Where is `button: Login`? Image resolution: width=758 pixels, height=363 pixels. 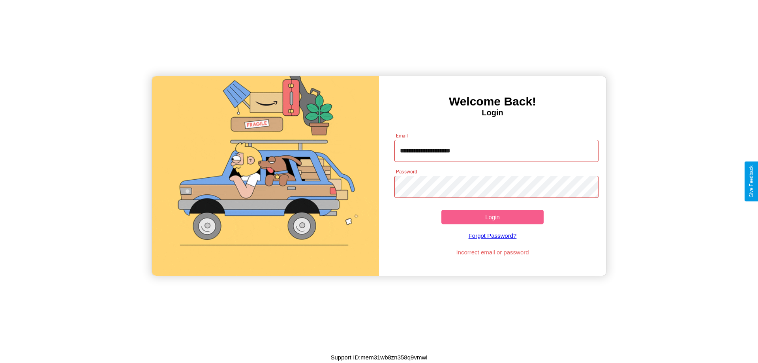
button: Login is located at coordinates (492, 217).